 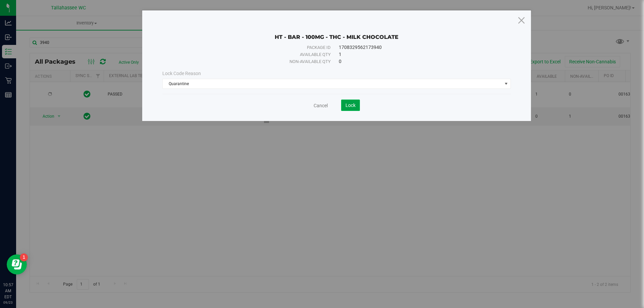 I want to click on div: 1708329562173940, so click(x=417, y=47).